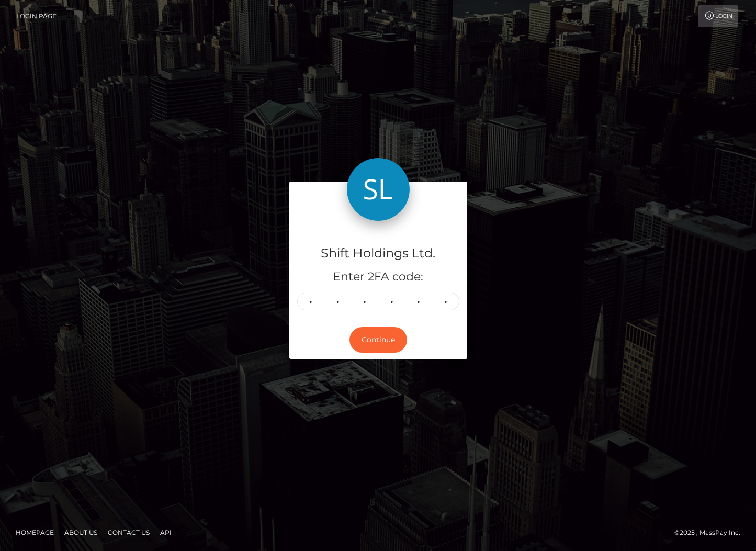  I want to click on a: Homepage, so click(35, 533).